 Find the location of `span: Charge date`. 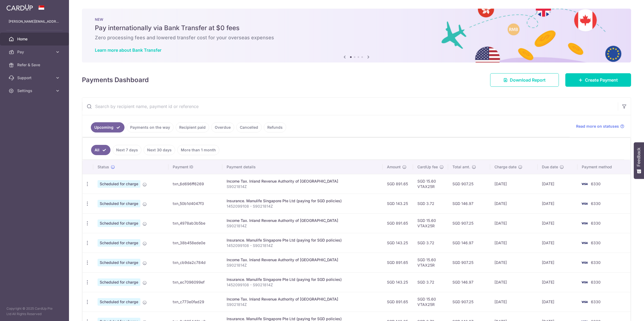

span: Charge date is located at coordinates (506, 167).